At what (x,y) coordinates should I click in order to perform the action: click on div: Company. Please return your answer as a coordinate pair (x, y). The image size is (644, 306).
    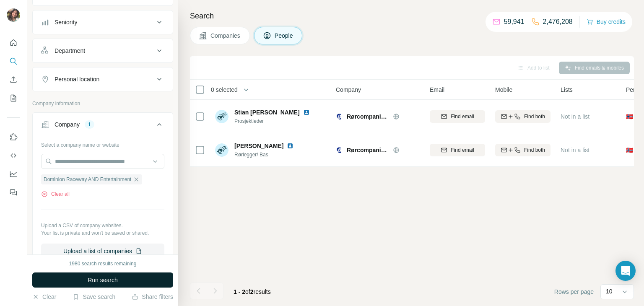
    Looking at the image, I should click on (67, 125).